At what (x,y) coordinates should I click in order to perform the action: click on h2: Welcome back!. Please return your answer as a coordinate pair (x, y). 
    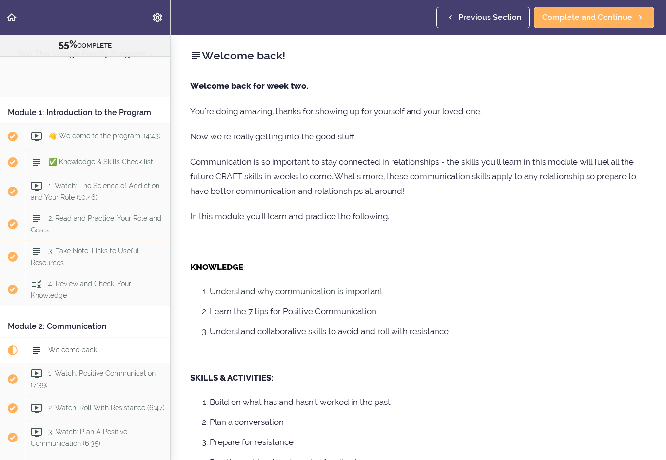
    Looking at the image, I should click on (418, 56).